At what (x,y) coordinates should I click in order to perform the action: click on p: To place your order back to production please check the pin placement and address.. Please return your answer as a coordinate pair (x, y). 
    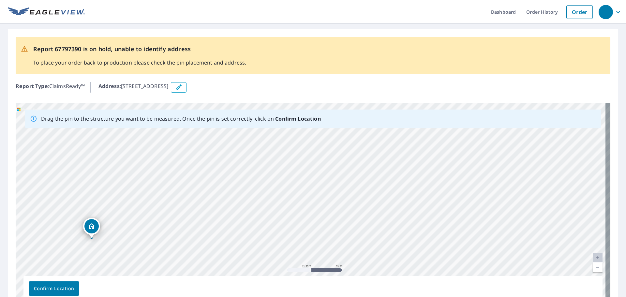
    Looking at the image, I should click on (140, 63).